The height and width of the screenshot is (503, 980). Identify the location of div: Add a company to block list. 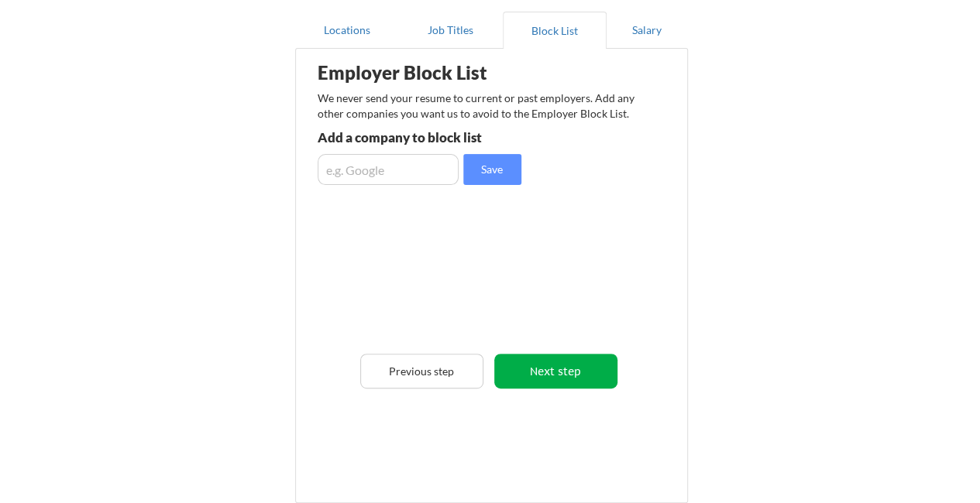
(431, 137).